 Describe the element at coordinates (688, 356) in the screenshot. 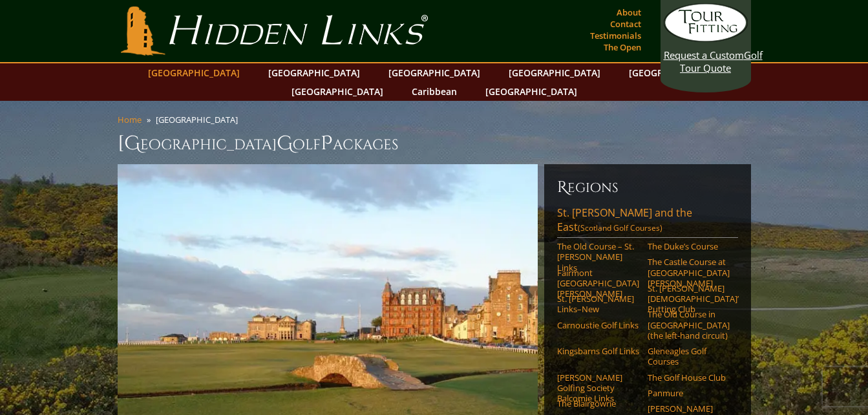

I see `a: Gleneagles Golf Courses` at that location.